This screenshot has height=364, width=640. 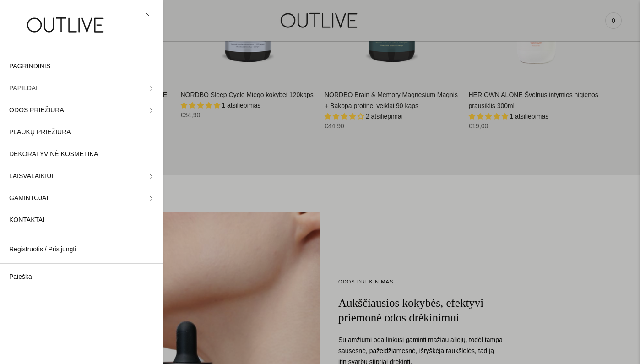 What do you see at coordinates (37, 110) in the screenshot?
I see `span: ODOS PRIEŽIŪRA` at bounding box center [37, 110].